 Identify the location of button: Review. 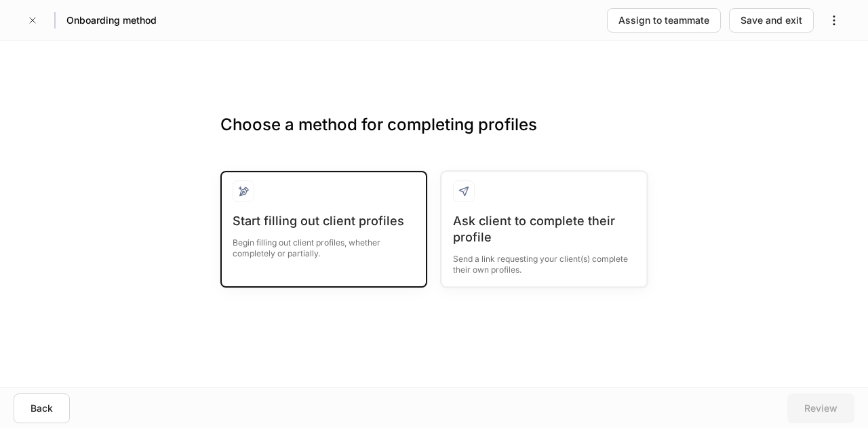
(821, 408).